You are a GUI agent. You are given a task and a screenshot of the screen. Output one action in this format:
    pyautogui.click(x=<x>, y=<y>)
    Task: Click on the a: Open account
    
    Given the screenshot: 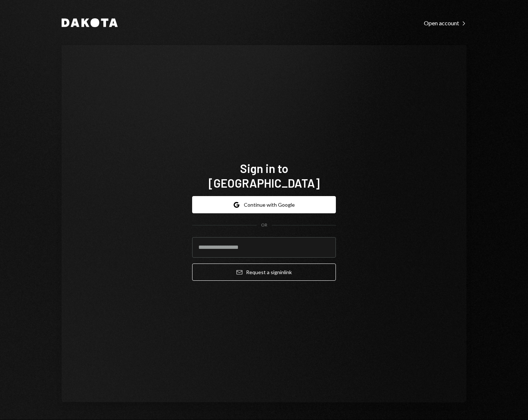 What is the action you would take?
    pyautogui.click(x=445, y=23)
    